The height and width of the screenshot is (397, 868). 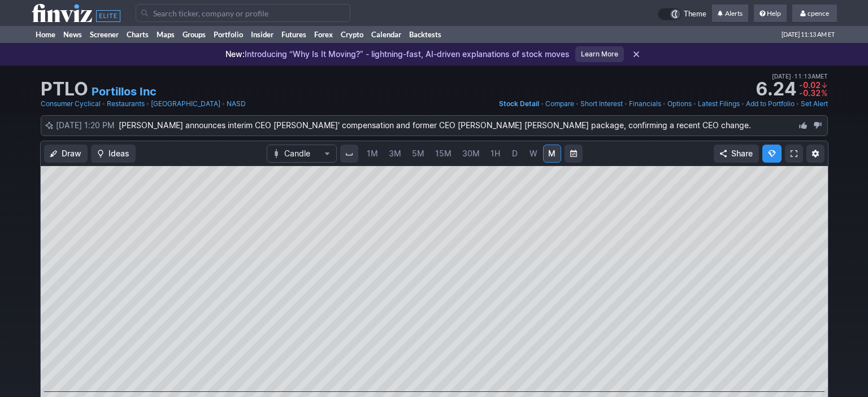 What do you see at coordinates (679, 104) in the screenshot?
I see `a: Options` at bounding box center [679, 104].